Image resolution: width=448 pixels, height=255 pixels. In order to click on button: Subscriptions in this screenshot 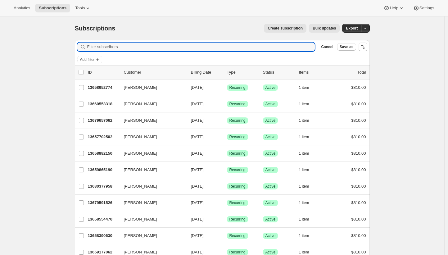, I will do `click(52, 8)`.